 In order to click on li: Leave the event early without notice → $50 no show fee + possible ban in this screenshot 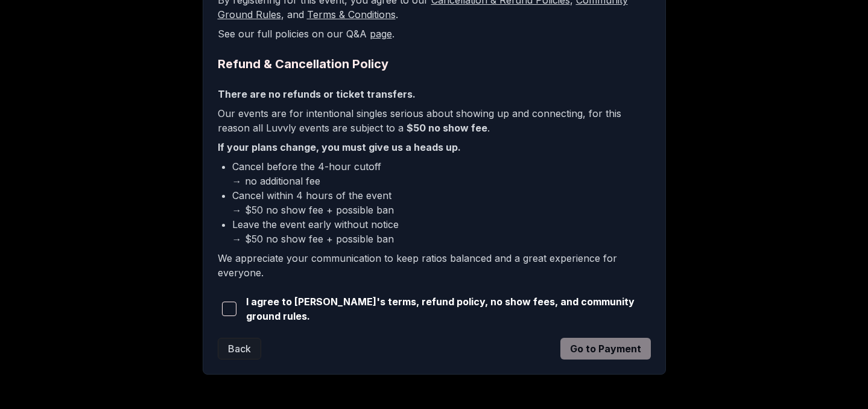, I will do `click(442, 232)`.